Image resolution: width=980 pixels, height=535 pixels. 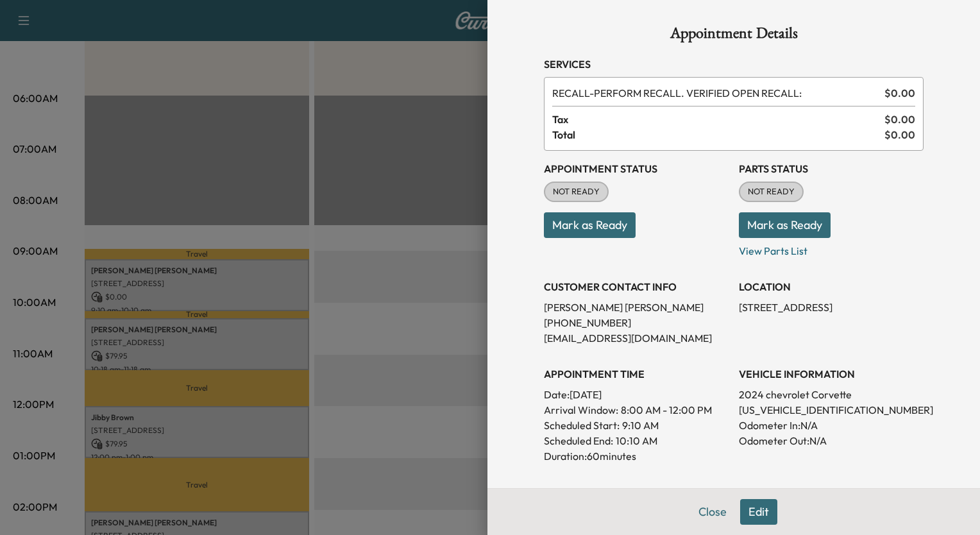 What do you see at coordinates (637, 169) in the screenshot?
I see `h3: Appointment Status` at bounding box center [637, 169].